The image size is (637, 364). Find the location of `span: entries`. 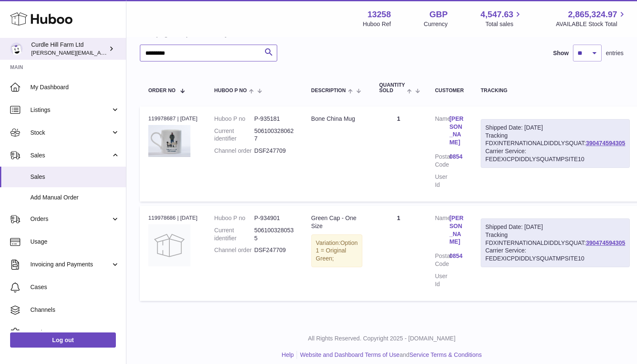

span: entries is located at coordinates (615, 53).